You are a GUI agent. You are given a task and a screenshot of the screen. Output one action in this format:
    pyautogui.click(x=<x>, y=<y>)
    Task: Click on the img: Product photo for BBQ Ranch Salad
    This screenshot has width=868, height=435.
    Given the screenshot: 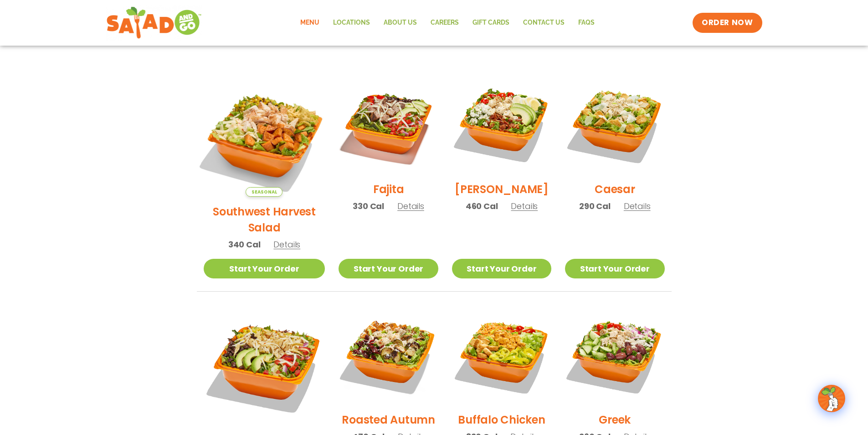 What is the action you would take?
    pyautogui.click(x=264, y=366)
    